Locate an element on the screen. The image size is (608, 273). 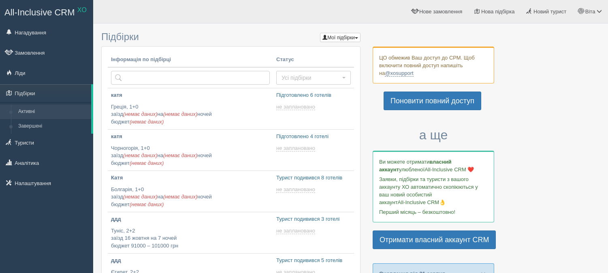
span: Усі підбірки is located at coordinates (311, 78).